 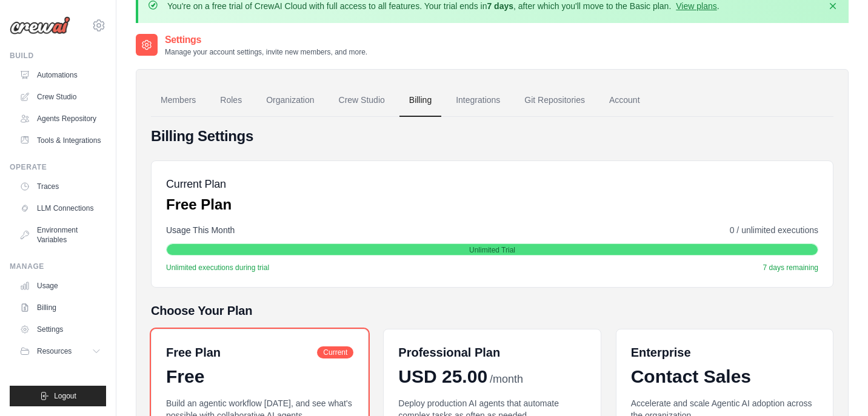 What do you see at coordinates (500, 6) in the screenshot?
I see `strong: 7 days` at bounding box center [500, 6].